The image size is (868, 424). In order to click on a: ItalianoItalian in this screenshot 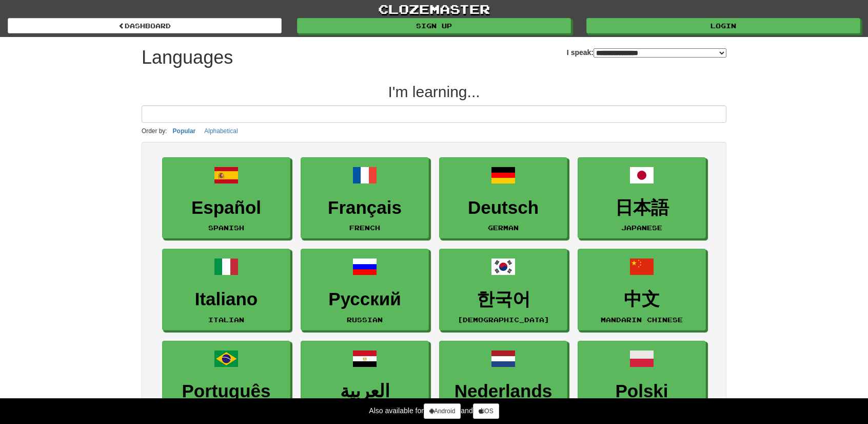, I will do `click(227, 289)`.